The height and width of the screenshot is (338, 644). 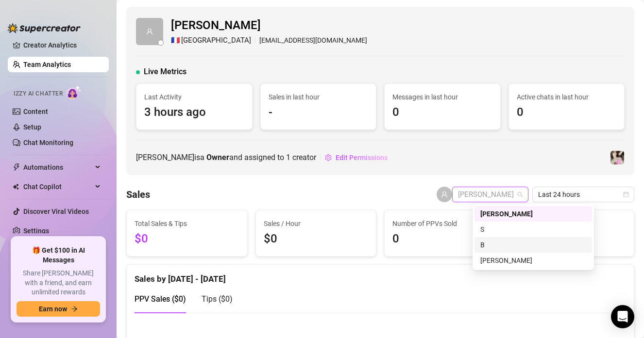 What do you see at coordinates (187, 224) in the screenshot?
I see `span: Total Sales & Tips` at bounding box center [187, 224].